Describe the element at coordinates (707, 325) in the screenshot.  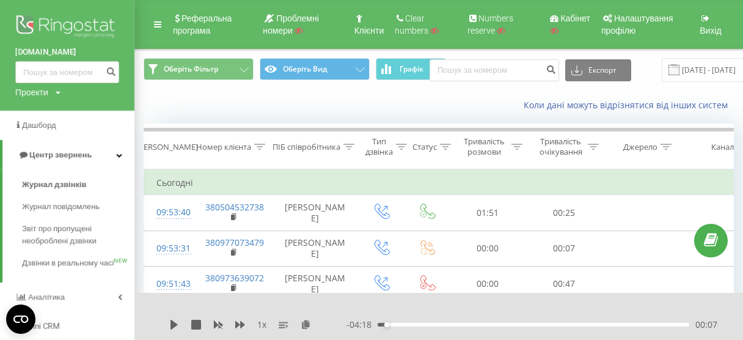
I see `span: 00:07` at that location.